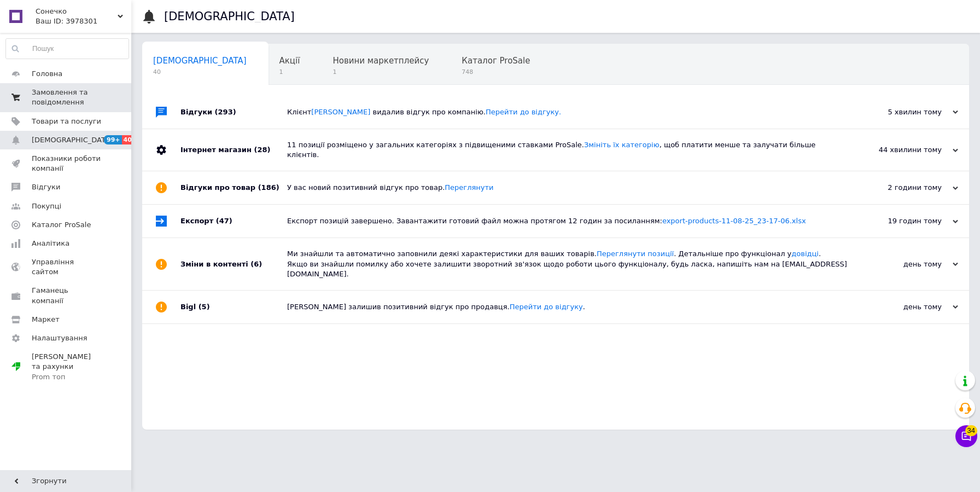 This screenshot has width=980, height=492. What do you see at coordinates (234, 221) in the screenshot?
I see `div: Експорт` at bounding box center [234, 221].